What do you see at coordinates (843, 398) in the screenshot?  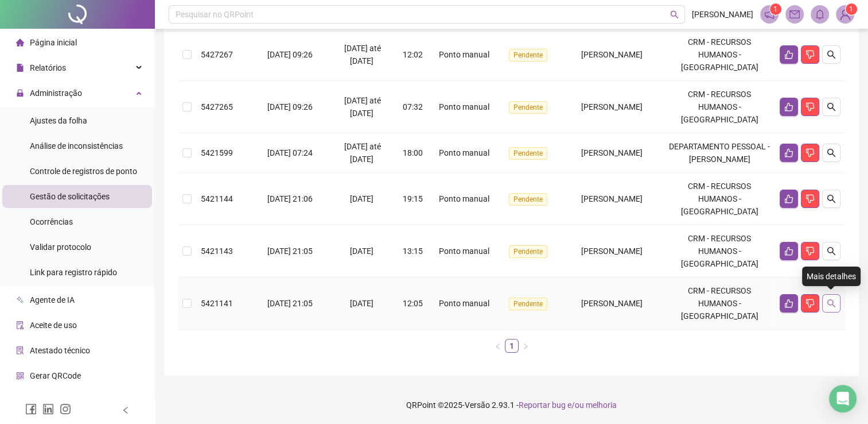 I see `div: Open Intercom Messenger` at bounding box center [843, 398].